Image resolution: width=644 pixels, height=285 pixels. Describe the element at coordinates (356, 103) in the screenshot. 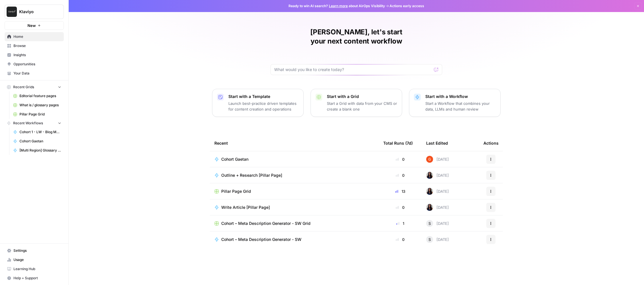

I see `button: Start with a GridStart a Grid with data from your CMS or create a blank one` at that location.